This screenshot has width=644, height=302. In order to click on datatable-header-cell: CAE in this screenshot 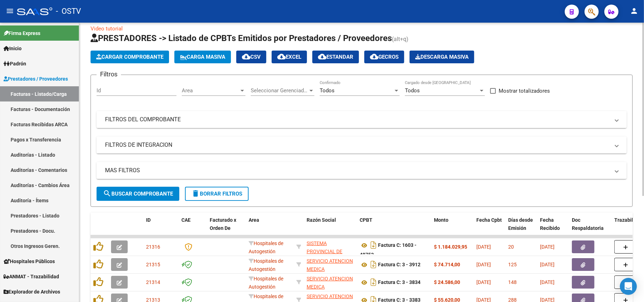, I will do `click(193, 228)`.